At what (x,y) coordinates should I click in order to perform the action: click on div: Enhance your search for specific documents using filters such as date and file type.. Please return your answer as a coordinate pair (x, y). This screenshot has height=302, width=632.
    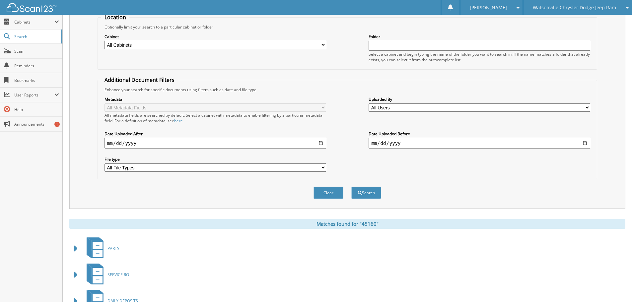
    Looking at the image, I should click on (347, 90).